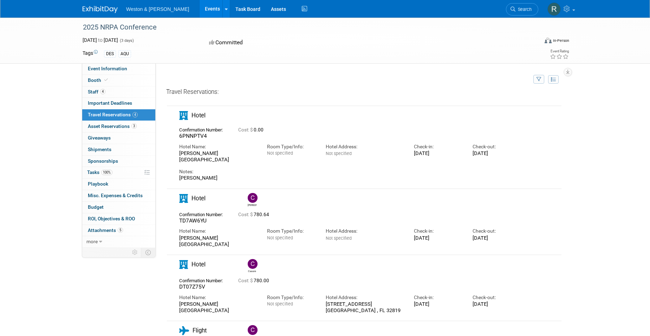 Image resolution: width=650 pixels, height=336 pixels. What do you see at coordinates (119, 92) in the screenshot?
I see `a: Staff4` at bounding box center [119, 92].